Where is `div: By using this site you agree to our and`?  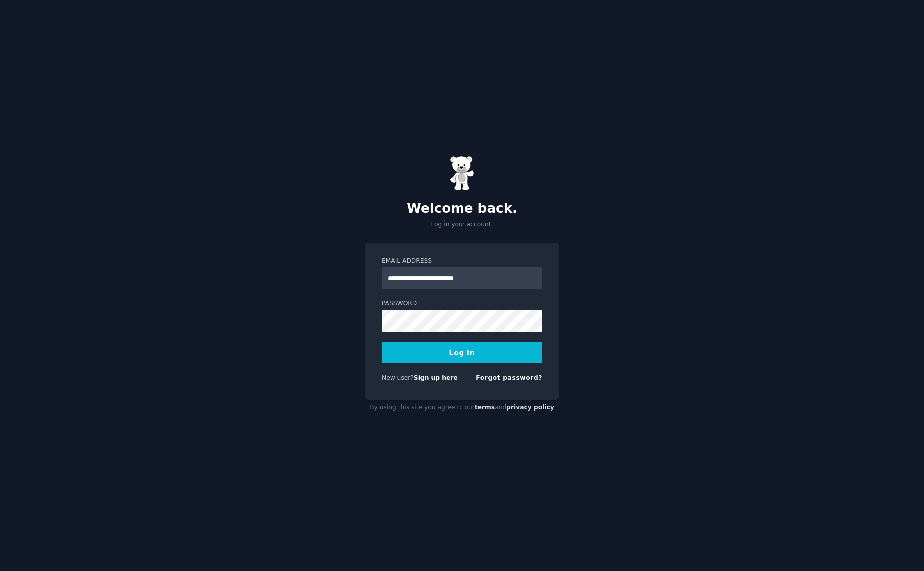 div: By using this site you agree to our and is located at coordinates (462, 408).